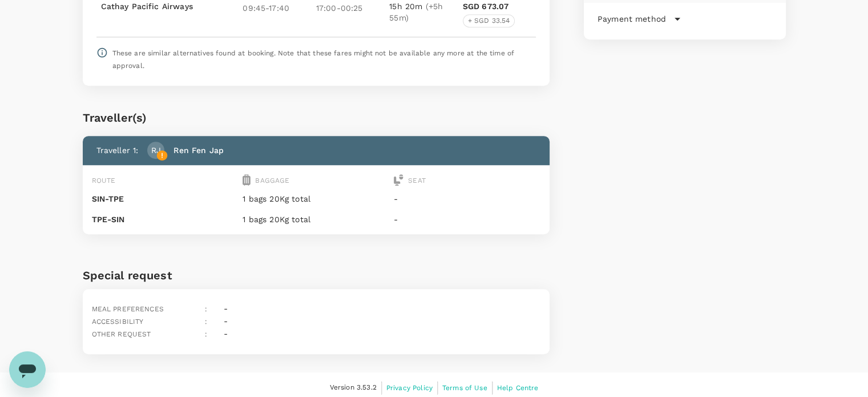 This screenshot has height=397, width=868. I want to click on p: Cathay Pacific Airways, so click(172, 6).